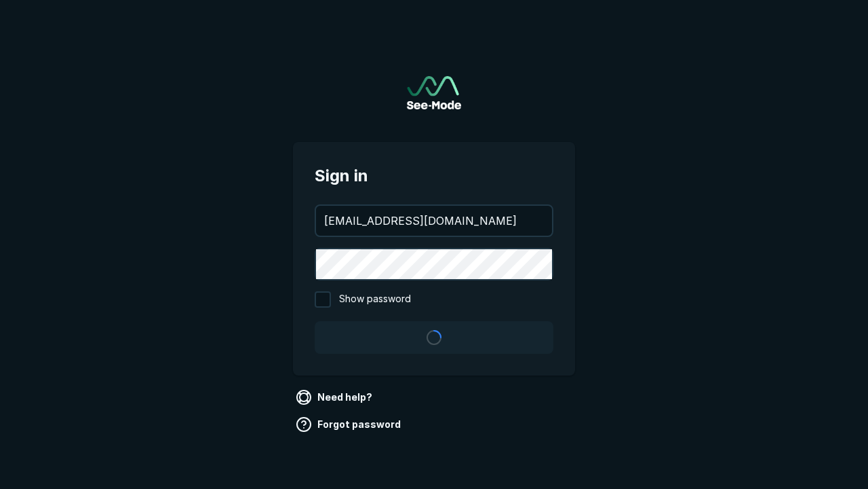 Image resolution: width=868 pixels, height=489 pixels. Describe the element at coordinates (335, 397) in the screenshot. I see `a: Need help?` at that location.